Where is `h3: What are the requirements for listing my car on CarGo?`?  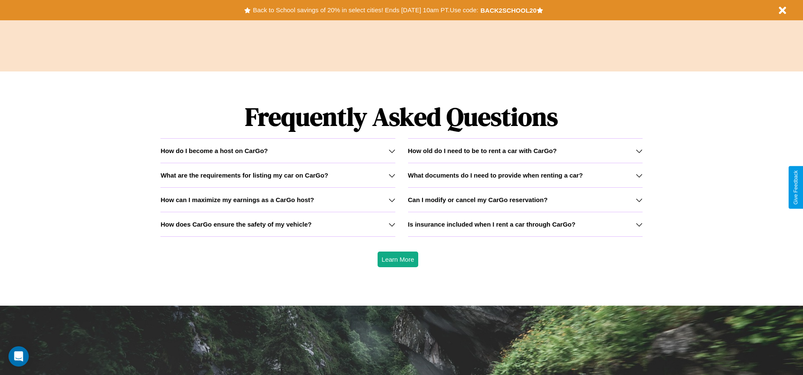
h3: What are the requirements for listing my car on CarGo? is located at coordinates (244, 175).